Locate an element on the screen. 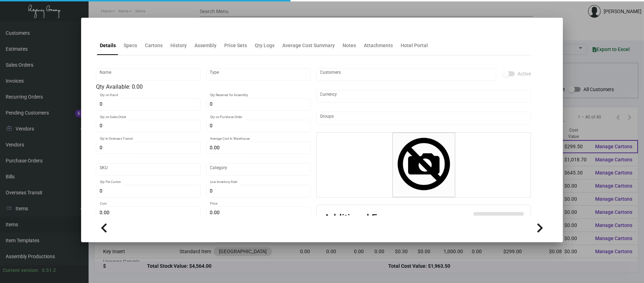 This screenshot has height=283, width=644. div: Qty Available: 0.00 is located at coordinates (203, 87).